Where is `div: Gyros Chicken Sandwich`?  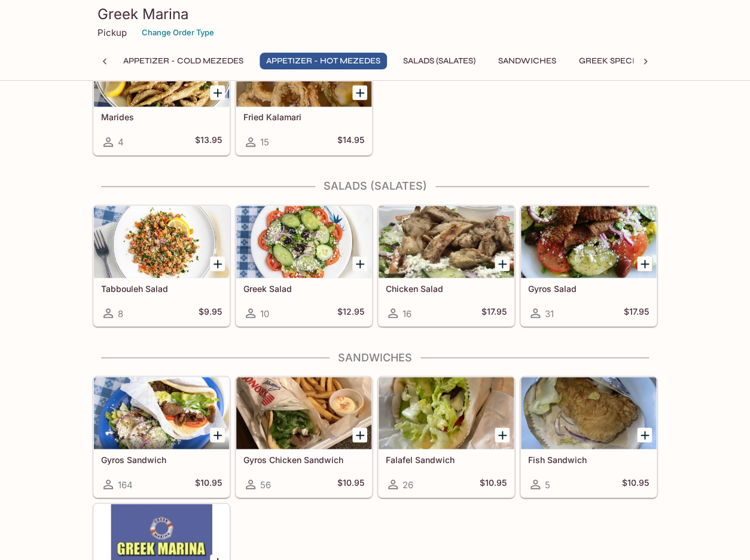
div: Gyros Chicken Sandwich is located at coordinates (304, 413).